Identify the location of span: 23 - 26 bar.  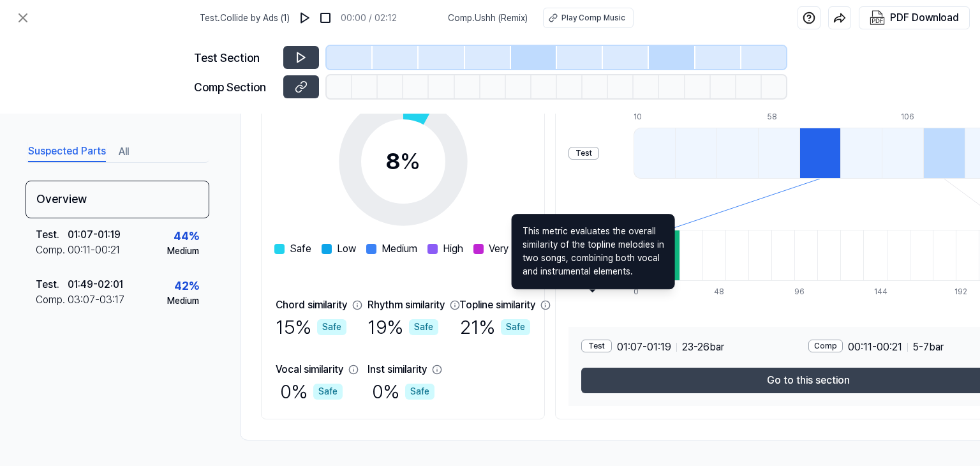
(703, 347).